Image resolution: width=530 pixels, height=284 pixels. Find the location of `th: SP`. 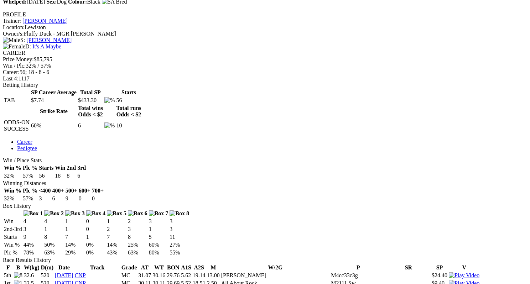

th: SP is located at coordinates (440, 268).